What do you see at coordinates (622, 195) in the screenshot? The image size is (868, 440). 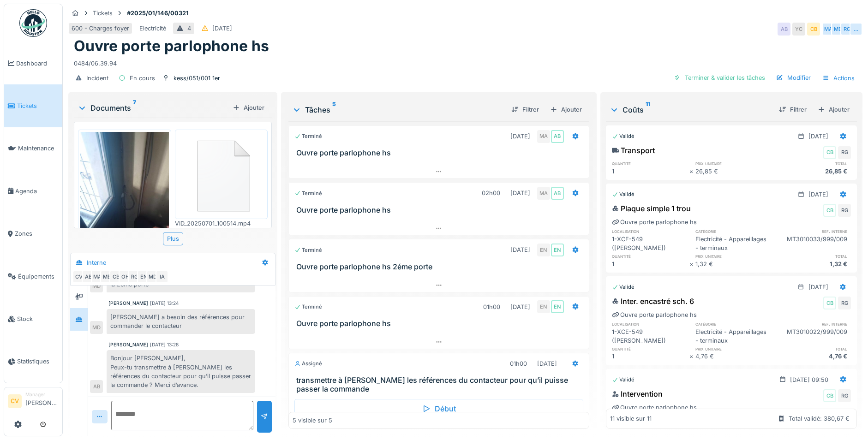 I see `div: Validé` at bounding box center [622, 195].